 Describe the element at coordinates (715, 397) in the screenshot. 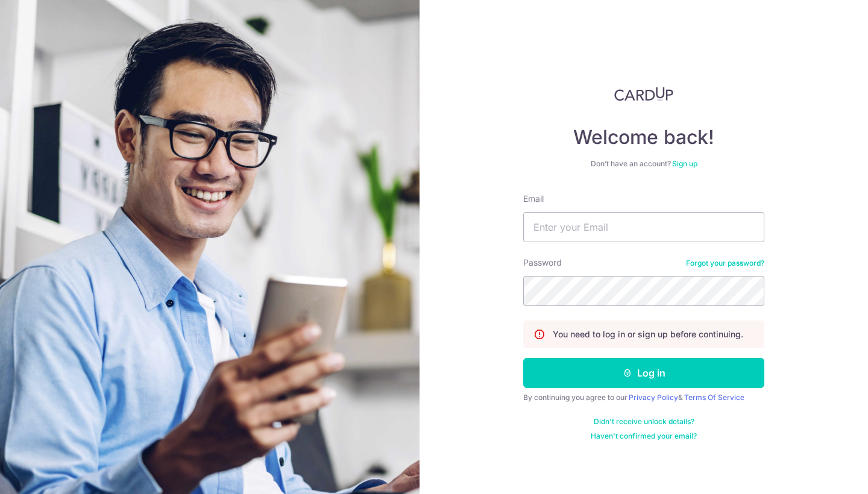

I see `a: Terms Of Service` at that location.